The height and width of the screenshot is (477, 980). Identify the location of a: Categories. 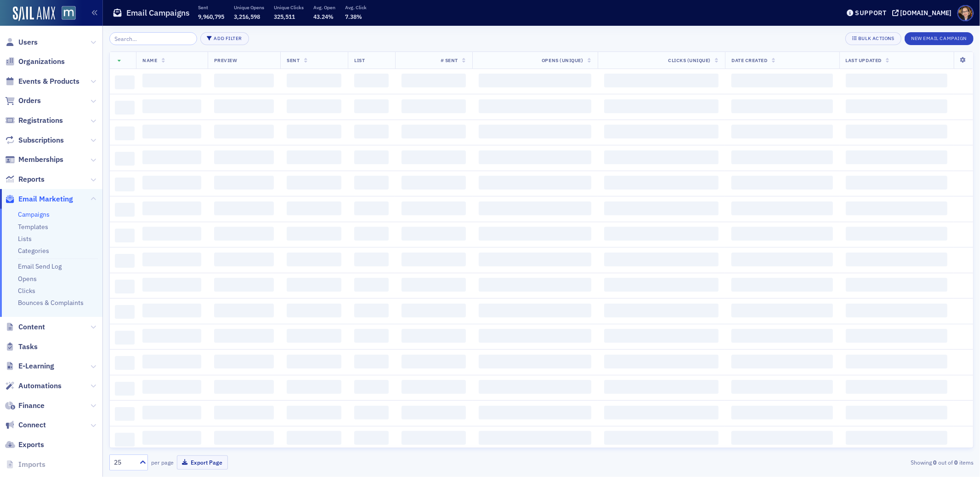
(33, 251).